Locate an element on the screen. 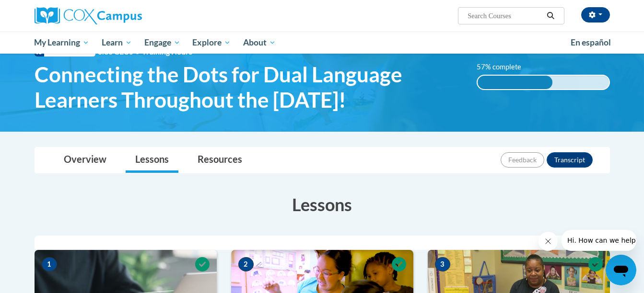  span: Engage is located at coordinates (162, 43).